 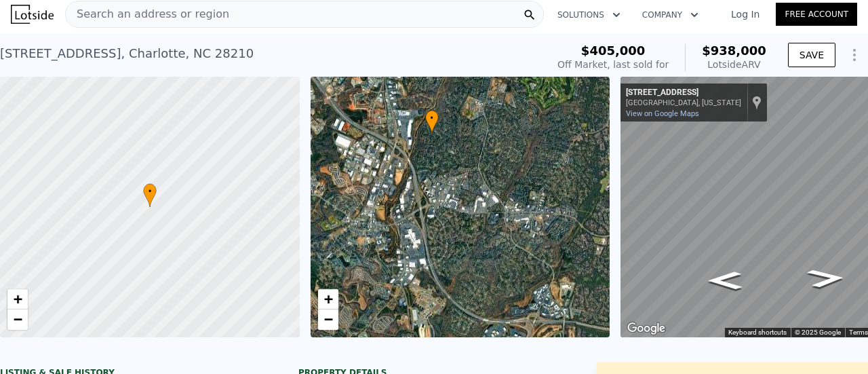 What do you see at coordinates (817, 14) in the screenshot?
I see `a: Free Account` at bounding box center [817, 14].